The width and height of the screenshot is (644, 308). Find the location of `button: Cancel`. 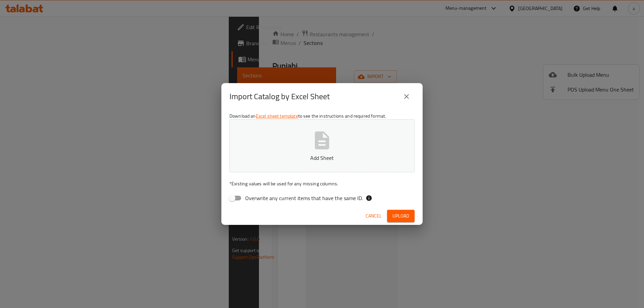

button: Cancel is located at coordinates (374, 216).